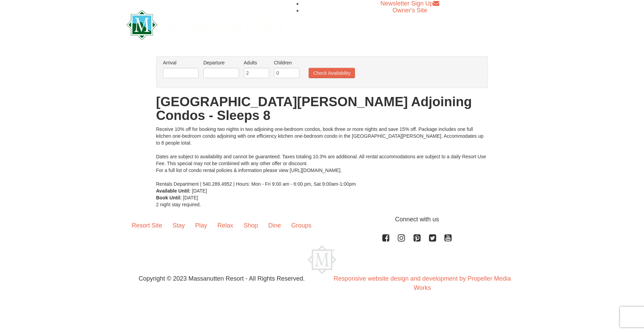 The height and width of the screenshot is (332, 644). Describe the element at coordinates (332, 73) in the screenshot. I see `button: Check Availability` at that location.